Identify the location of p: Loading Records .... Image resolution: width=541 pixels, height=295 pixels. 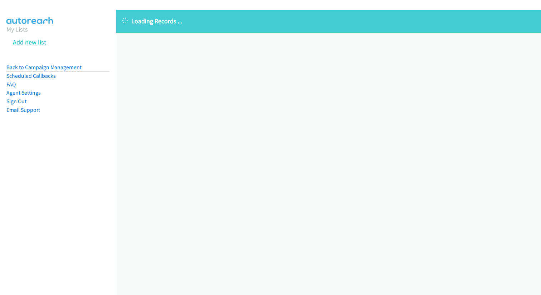
(329, 21).